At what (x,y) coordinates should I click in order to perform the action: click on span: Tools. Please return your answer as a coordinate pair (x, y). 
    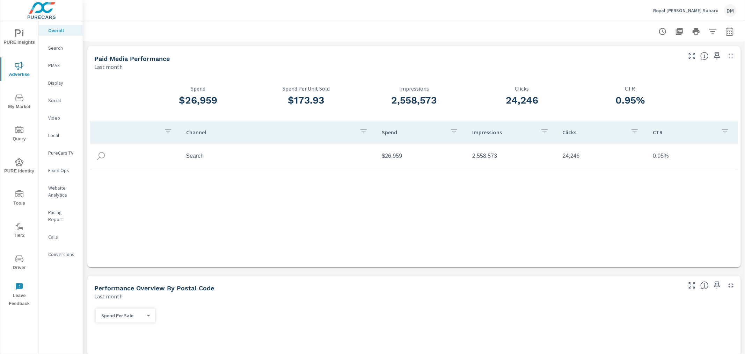
    Looking at the image, I should click on (19, 198).